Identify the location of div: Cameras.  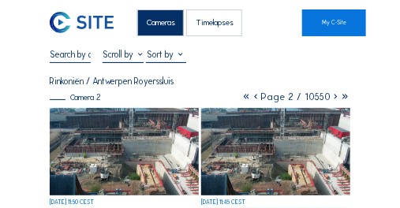
(160, 23).